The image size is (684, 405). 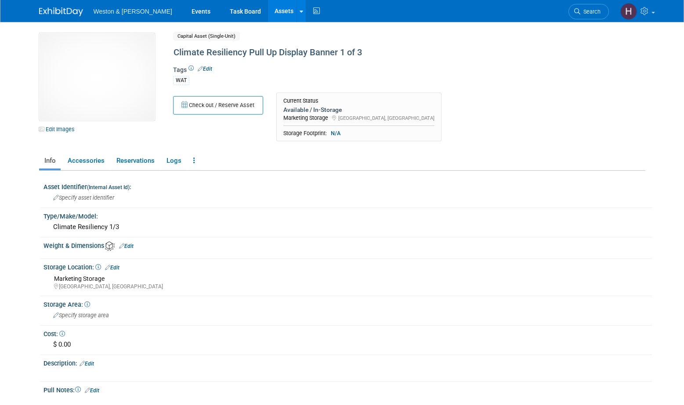 I want to click on img: Hannah Tarbotton, so click(x=629, y=11).